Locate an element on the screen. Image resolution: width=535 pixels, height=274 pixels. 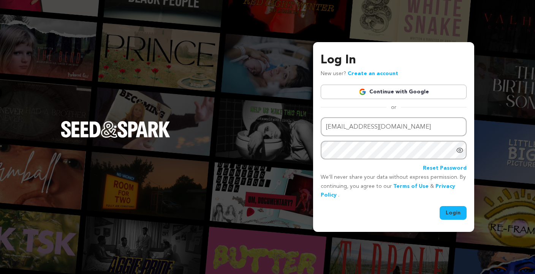
p: New user? is located at coordinates (359, 74).